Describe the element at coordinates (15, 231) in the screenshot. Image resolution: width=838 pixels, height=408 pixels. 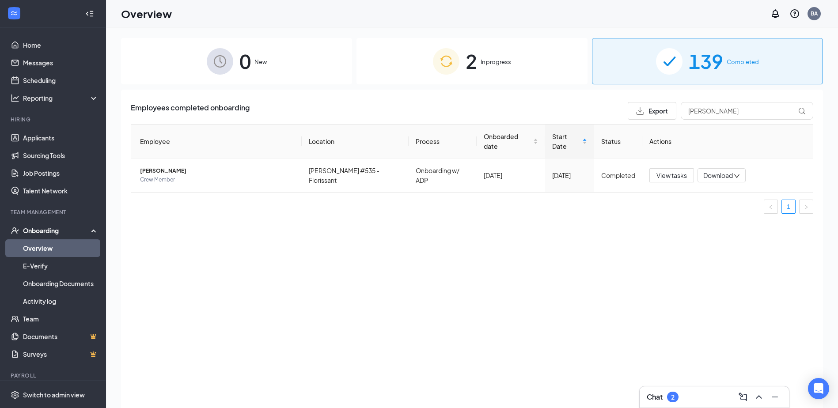
I see `svg: UserCheck` at that location.